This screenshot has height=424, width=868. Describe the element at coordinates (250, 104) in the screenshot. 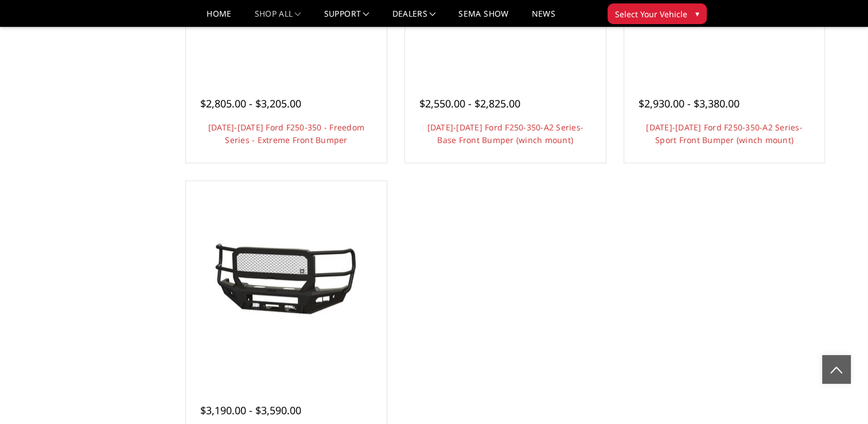

I see `span: $2,805.00 - $3,205.00` at that location.